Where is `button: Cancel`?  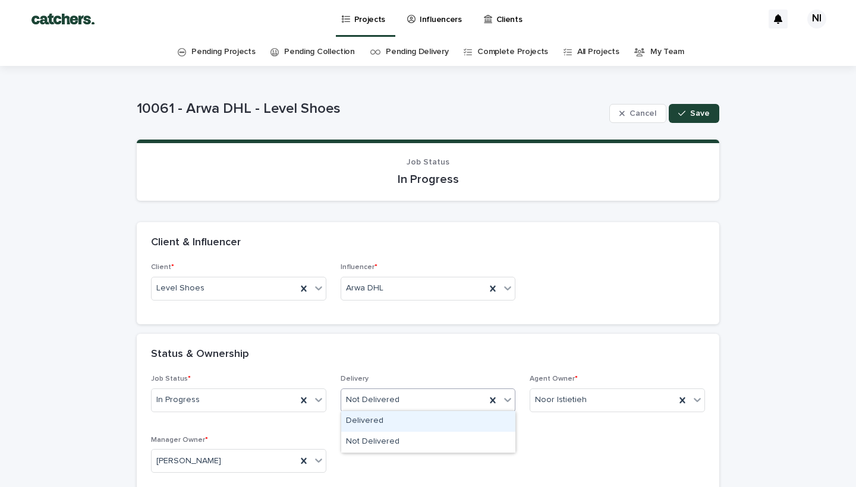 button: Cancel is located at coordinates (638, 113).